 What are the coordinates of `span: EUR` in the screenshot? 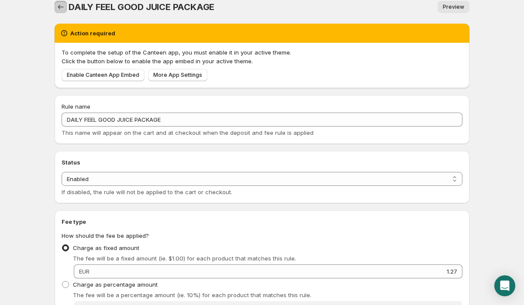 It's located at (84, 272).